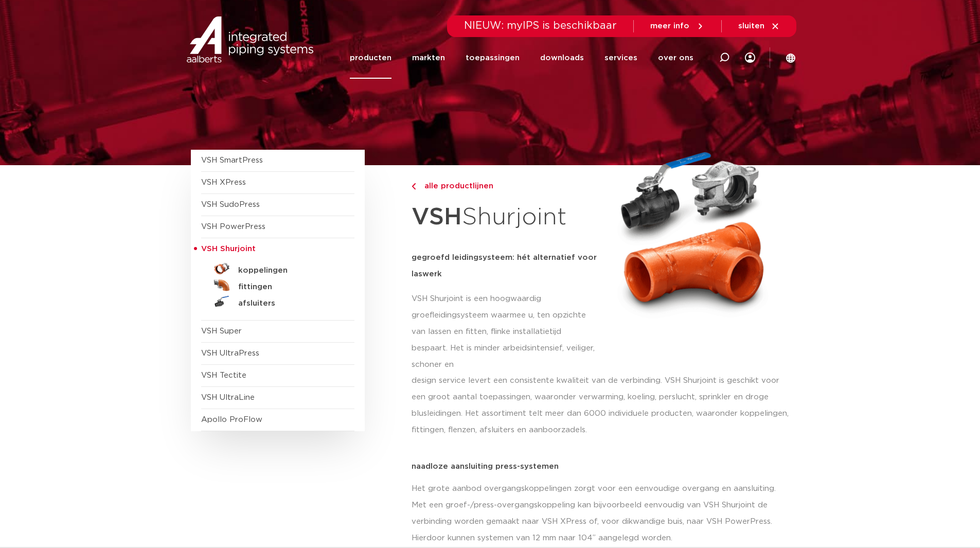 The image size is (980, 548). Describe the element at coordinates (289, 271) in the screenshot. I see `h5: koppelingen` at that location.